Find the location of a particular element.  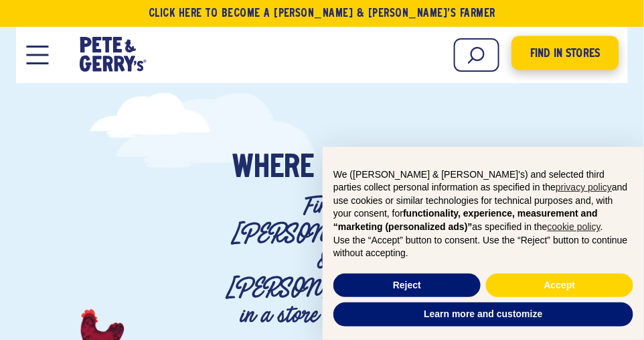

a: cookie policy is located at coordinates (574, 226).